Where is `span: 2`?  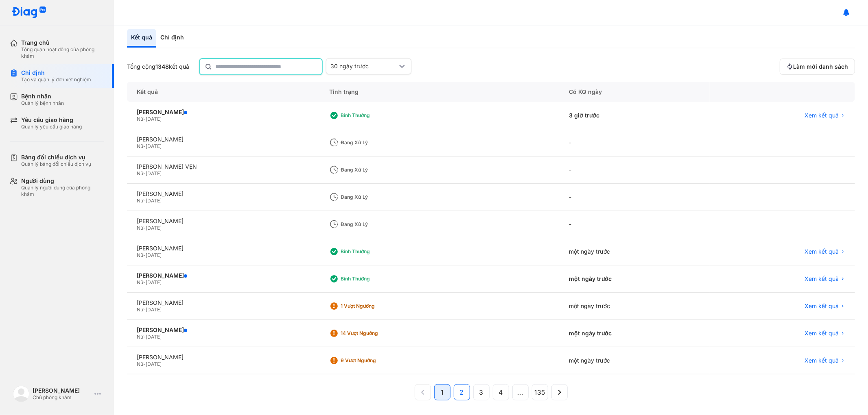
span: 2 is located at coordinates (462, 392).